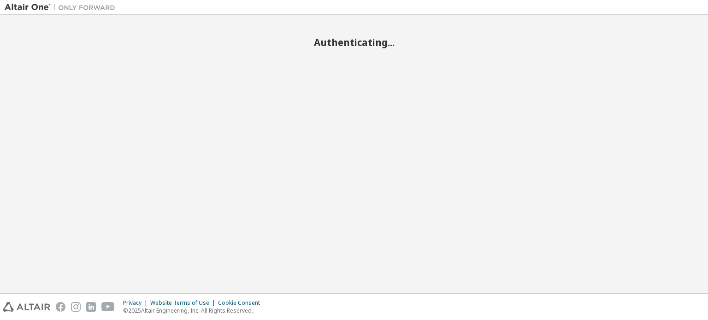 This screenshot has width=708, height=320. What do you see at coordinates (91, 307) in the screenshot?
I see `img: linkedin.svg` at bounding box center [91, 307].